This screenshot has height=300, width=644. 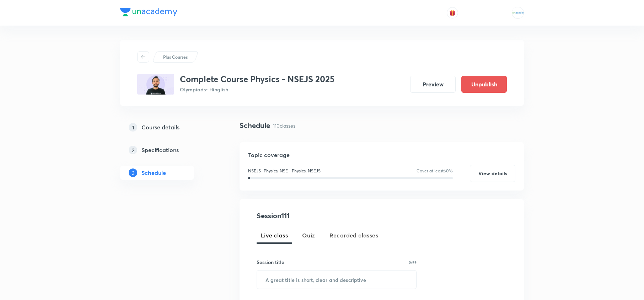 What do you see at coordinates (155, 84) in the screenshot?
I see `img: 791B8889-BAA3-4F5D-8A57-FE0B68EA87B4_plus.png` at bounding box center [155, 84].